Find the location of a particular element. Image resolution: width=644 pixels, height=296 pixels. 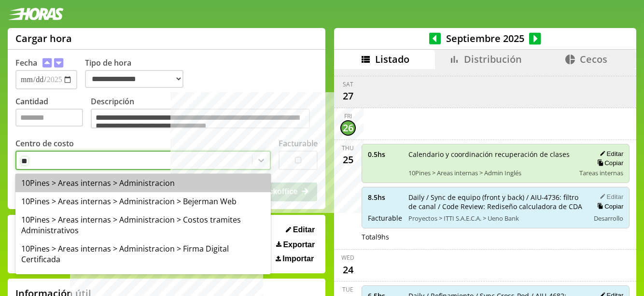

span: Editar is located at coordinates (303, 229).